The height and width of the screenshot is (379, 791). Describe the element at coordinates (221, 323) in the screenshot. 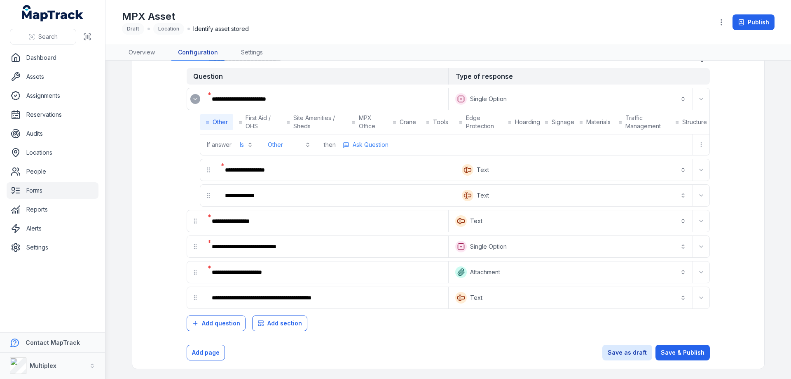

I see `span: Add question` at that location.